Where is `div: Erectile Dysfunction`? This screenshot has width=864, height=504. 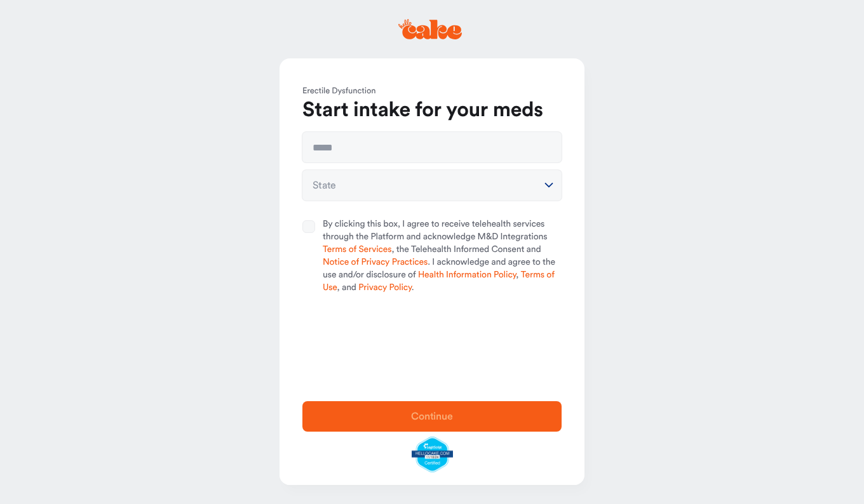
div: Erectile Dysfunction is located at coordinates (432, 91).